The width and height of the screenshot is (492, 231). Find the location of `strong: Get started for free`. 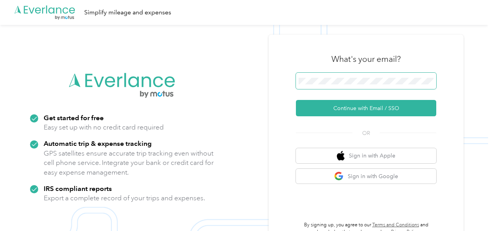

strong: Get started for free is located at coordinates (74, 118).